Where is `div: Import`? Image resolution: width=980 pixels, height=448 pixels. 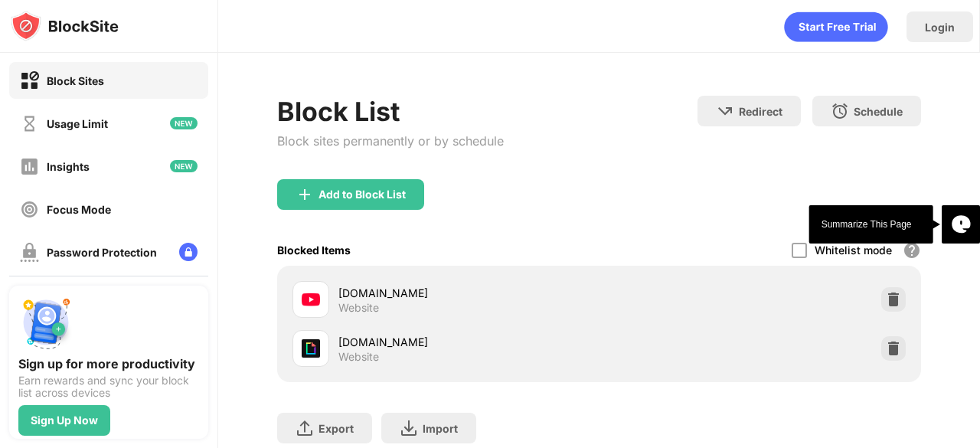 div: Import is located at coordinates (440, 428).